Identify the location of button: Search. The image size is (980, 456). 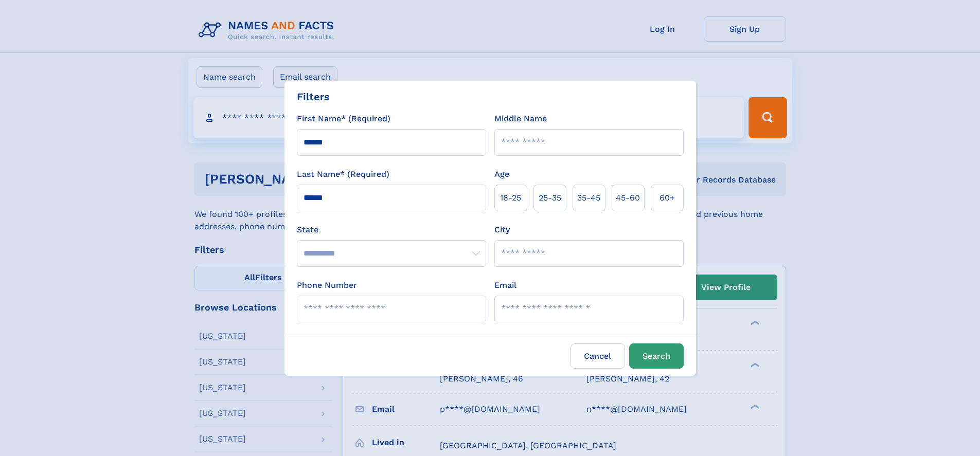
(656, 355).